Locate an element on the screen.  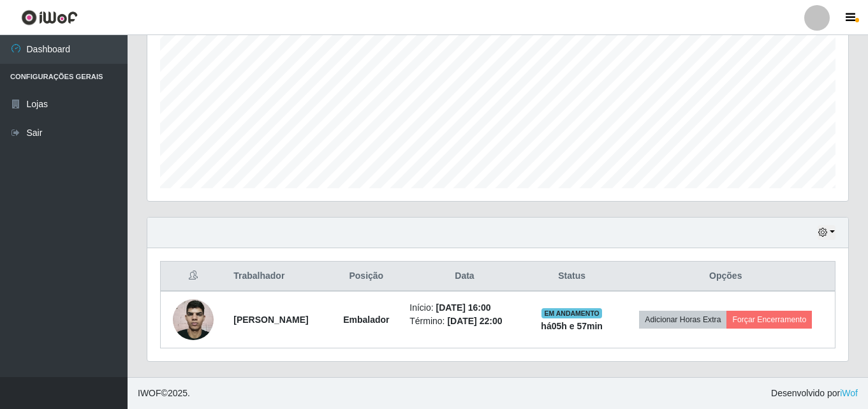
li: Início: is located at coordinates (464, 307).